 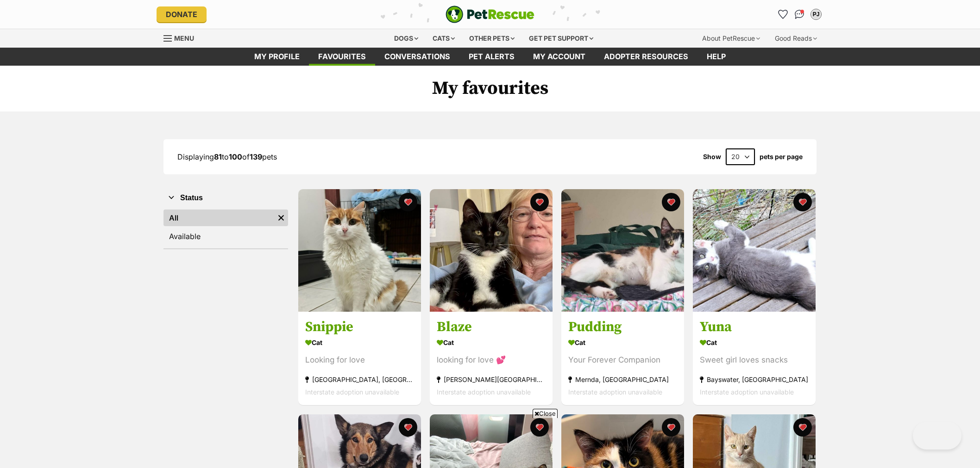 I want to click on div: Status, so click(x=226, y=228).